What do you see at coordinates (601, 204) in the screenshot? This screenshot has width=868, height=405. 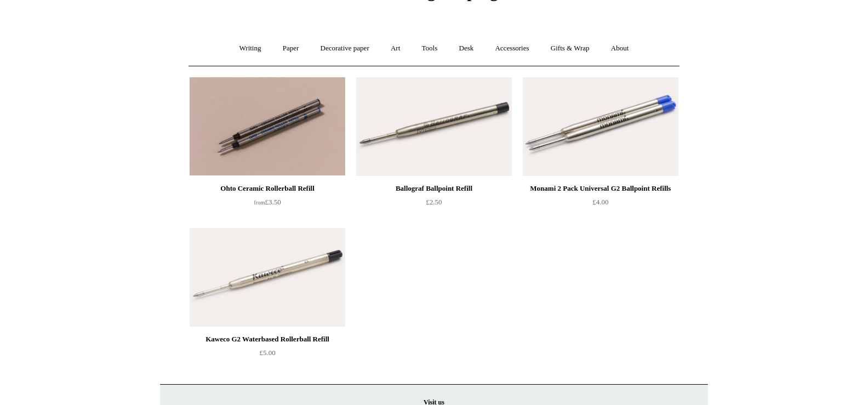 I see `a: Monami 2 Pack Universal G2 Ballpoint Refills £4.00` at bounding box center [601, 204].